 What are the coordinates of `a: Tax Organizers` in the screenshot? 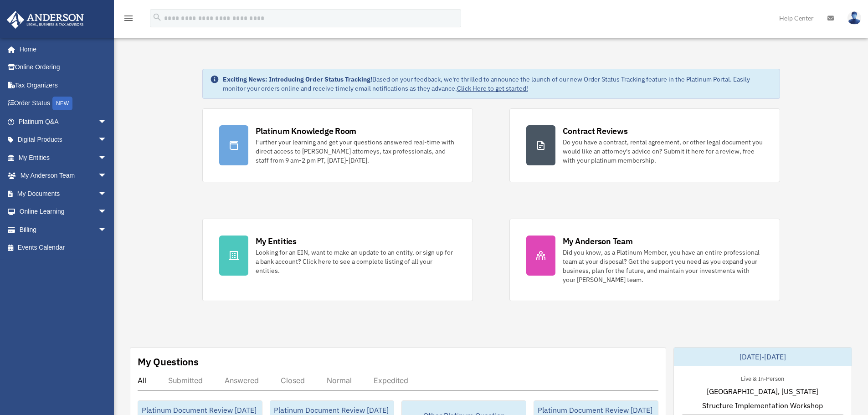 It's located at (64, 85).